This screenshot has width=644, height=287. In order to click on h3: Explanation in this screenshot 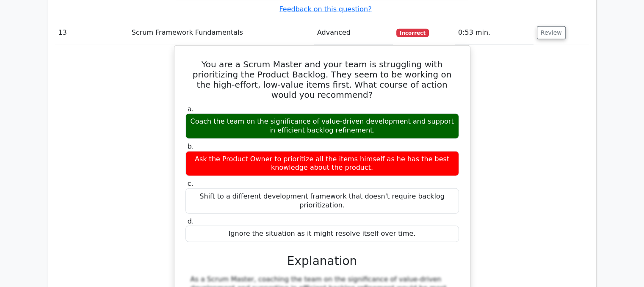, I will do `click(322, 261)`.